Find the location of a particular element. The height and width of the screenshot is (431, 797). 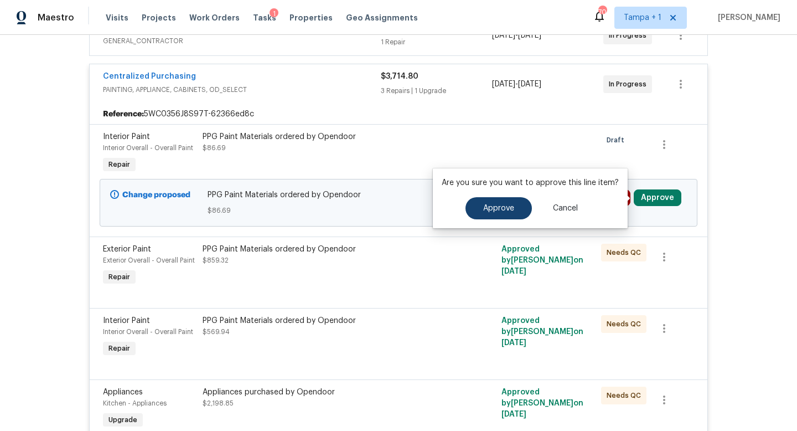

span: Cancel is located at coordinates (565, 208).